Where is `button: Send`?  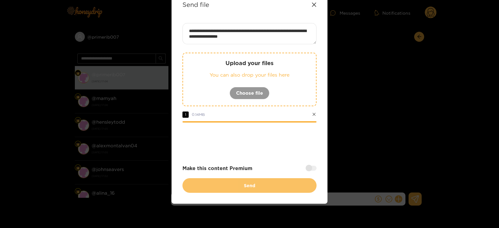 button: Send is located at coordinates (249, 186).